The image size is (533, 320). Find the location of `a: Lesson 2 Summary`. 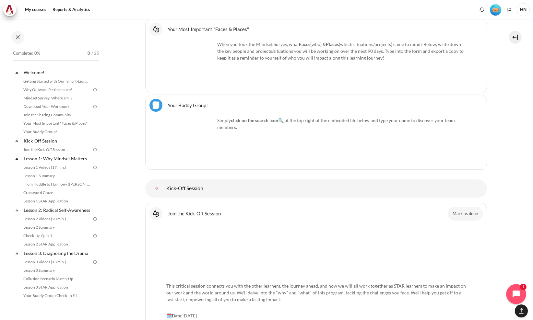

a: Lesson 2 Summary is located at coordinates (57, 228).